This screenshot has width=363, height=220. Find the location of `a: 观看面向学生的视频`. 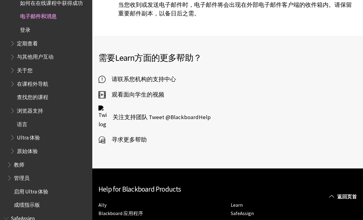

a: 观看面向学生的视频 is located at coordinates (132, 95).